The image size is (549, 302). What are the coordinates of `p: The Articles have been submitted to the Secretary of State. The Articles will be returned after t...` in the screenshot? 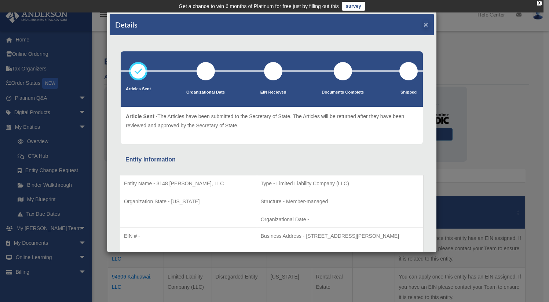 It's located at (272, 121).